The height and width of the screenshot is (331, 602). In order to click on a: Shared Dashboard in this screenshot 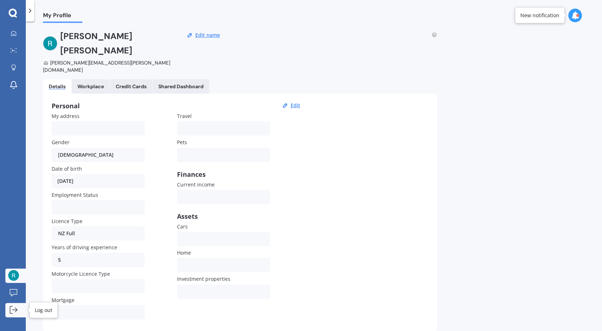, I will do `click(181, 86)`.